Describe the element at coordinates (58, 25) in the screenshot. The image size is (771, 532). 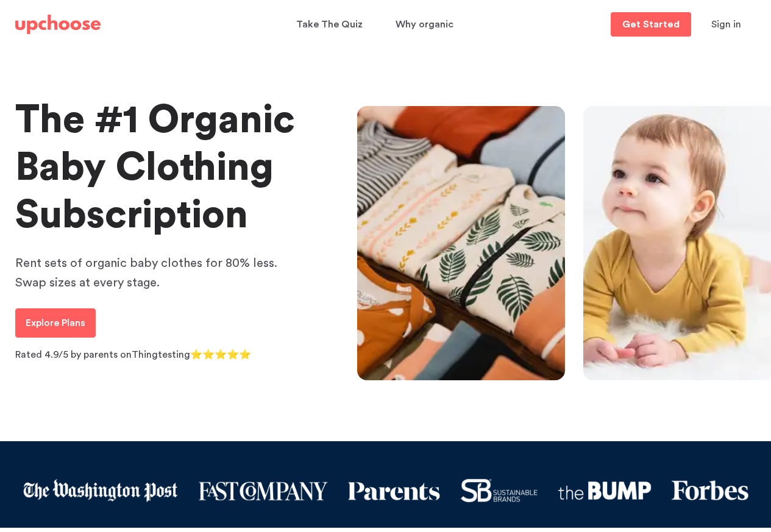
I see `img: UpChoose` at that location.